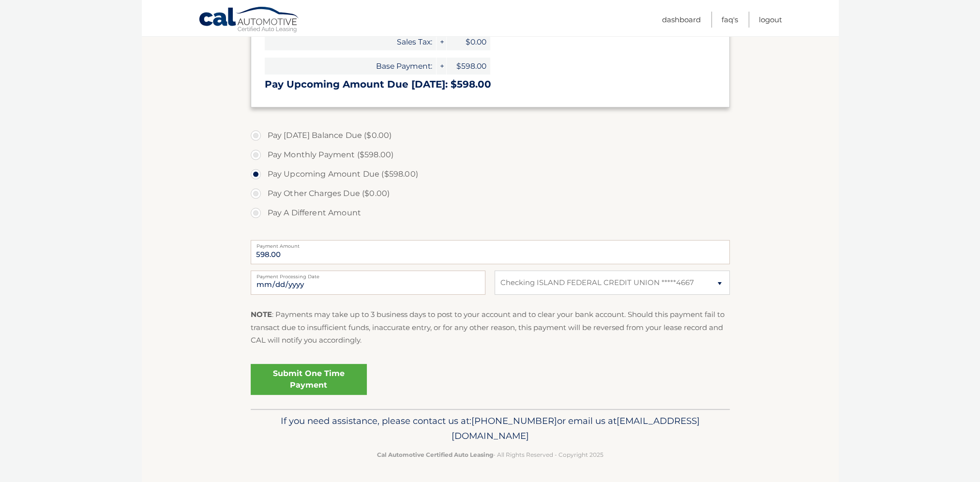 Image resolution: width=980 pixels, height=482 pixels. What do you see at coordinates (490, 193) in the screenshot?
I see `label: Pay Other Charges Due ($0.00)` at bounding box center [490, 193].